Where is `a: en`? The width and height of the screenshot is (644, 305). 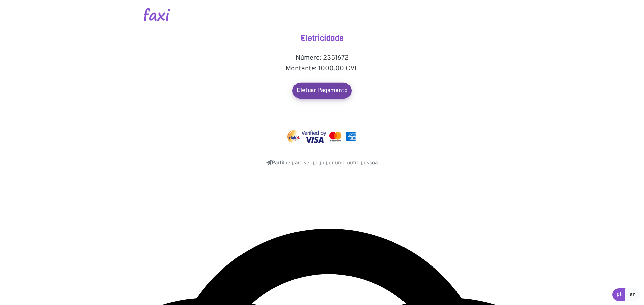
a: en is located at coordinates (632, 295).